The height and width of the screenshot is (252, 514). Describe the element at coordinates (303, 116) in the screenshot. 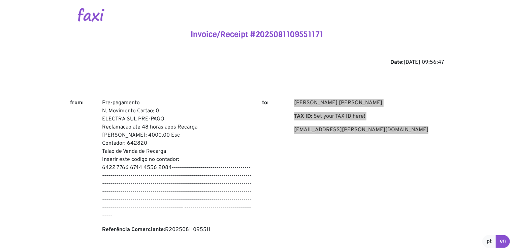

I see `b: TAX ID:` at that location.